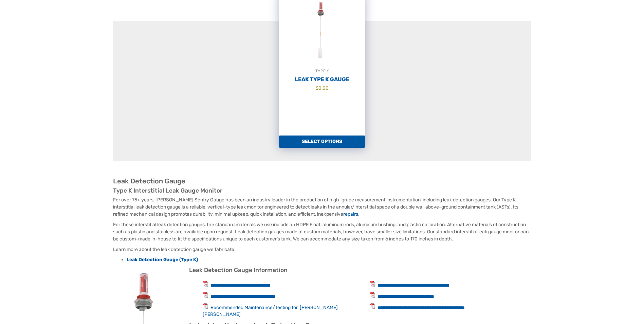 This screenshot has height=324, width=644. Describe the element at coordinates (322, 249) in the screenshot. I see `p: Learn more about the leak detection gauge we fabricate:` at that location.